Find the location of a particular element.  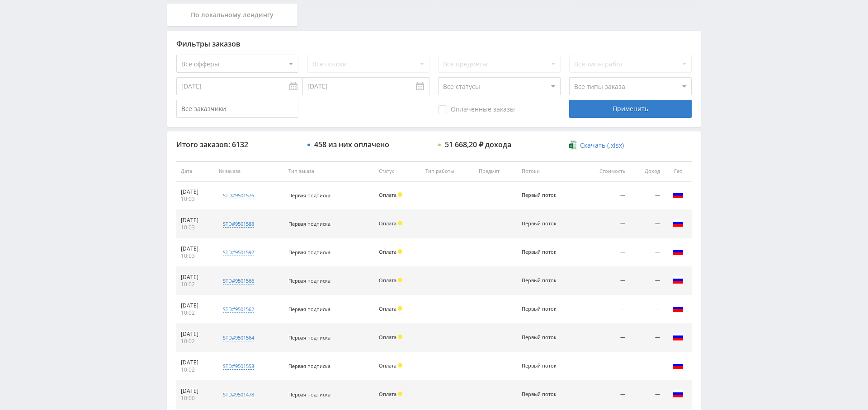

th: Предмет is located at coordinates (496, 171).